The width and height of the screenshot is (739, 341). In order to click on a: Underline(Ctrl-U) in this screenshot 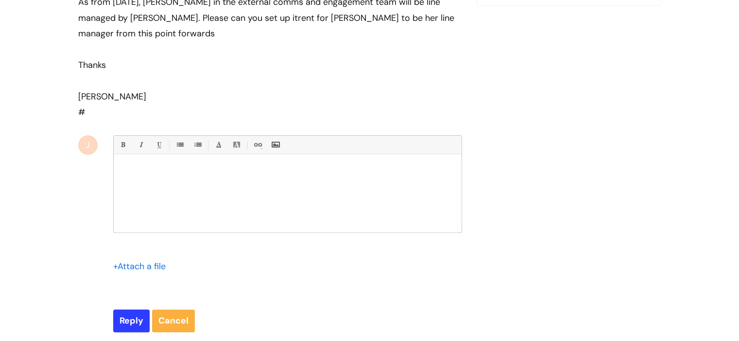, I will do `click(158, 145)`.